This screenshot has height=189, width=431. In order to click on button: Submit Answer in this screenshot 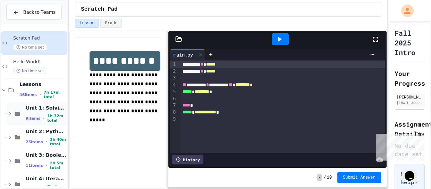, I will do `click(360, 178)`.